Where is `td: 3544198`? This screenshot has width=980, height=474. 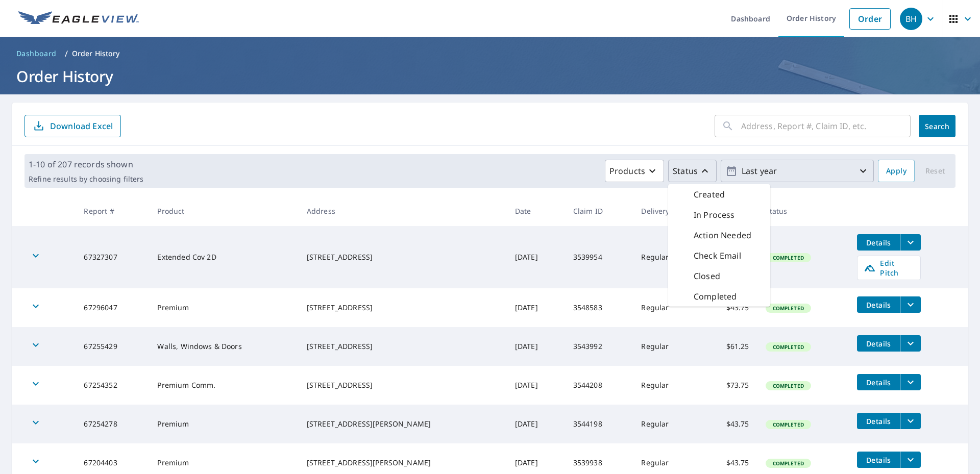
td: 3544198 is located at coordinates (599, 424).